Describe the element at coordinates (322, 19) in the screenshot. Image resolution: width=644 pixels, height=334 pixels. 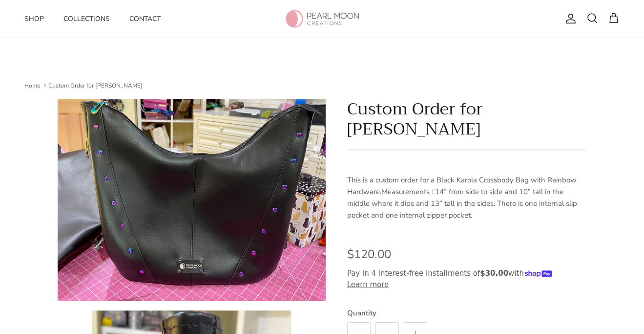
I see `img: Pearl Moon Creations` at that location.